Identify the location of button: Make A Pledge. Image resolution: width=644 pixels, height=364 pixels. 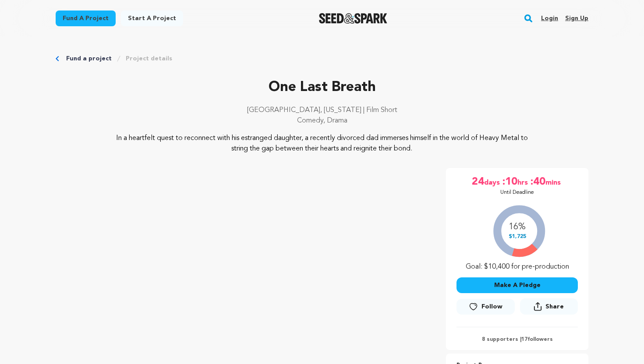
(517, 285).